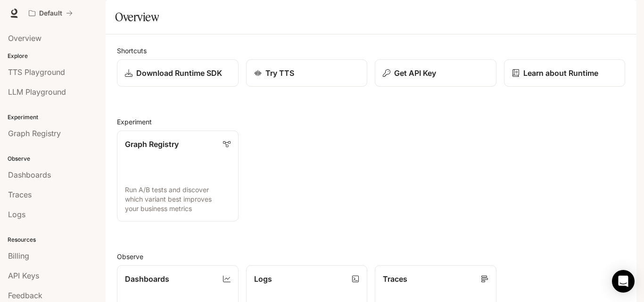  I want to click on p: Logs, so click(263, 279).